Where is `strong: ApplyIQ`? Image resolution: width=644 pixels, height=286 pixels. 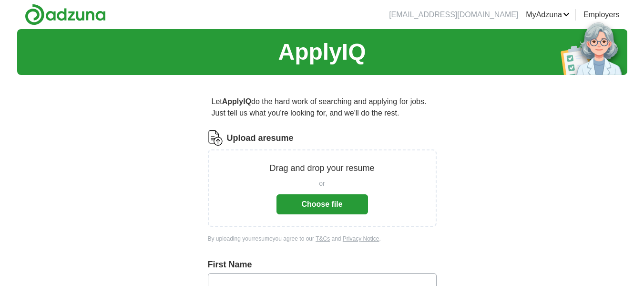 strong: ApplyIQ is located at coordinates (236, 101).